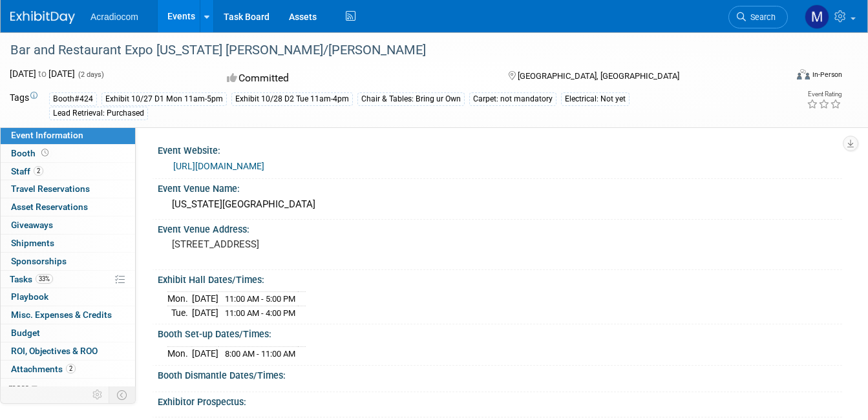 Image resolution: width=868 pixels, height=420 pixels. I want to click on a: Playbook, so click(68, 296).